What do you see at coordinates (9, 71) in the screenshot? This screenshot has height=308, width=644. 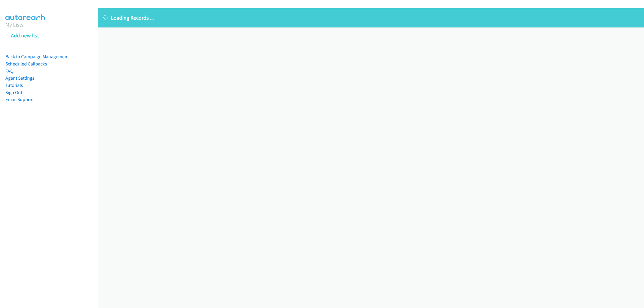 I see `a: FAQ` at bounding box center [9, 71].